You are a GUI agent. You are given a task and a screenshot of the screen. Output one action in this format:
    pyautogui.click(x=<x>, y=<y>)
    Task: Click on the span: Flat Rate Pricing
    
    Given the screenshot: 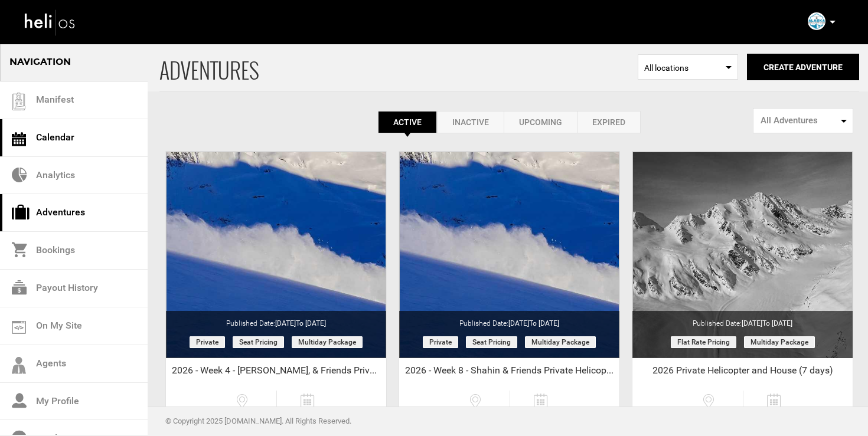 What is the action you would take?
    pyautogui.click(x=703, y=342)
    